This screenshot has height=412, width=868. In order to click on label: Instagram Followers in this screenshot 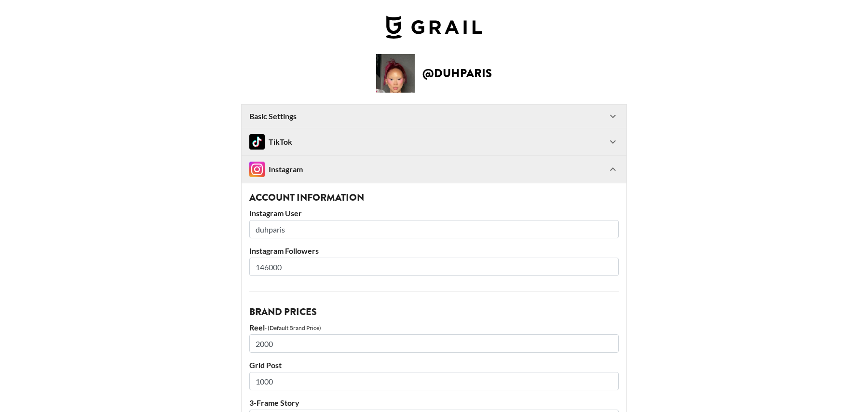, I will do `click(434, 251)`.